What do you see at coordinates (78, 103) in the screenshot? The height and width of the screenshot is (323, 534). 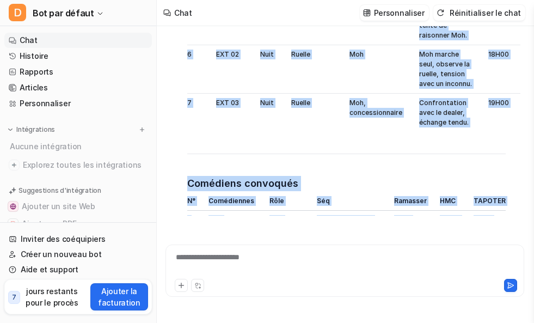 I see `a: Personnaliser` at bounding box center [78, 103].